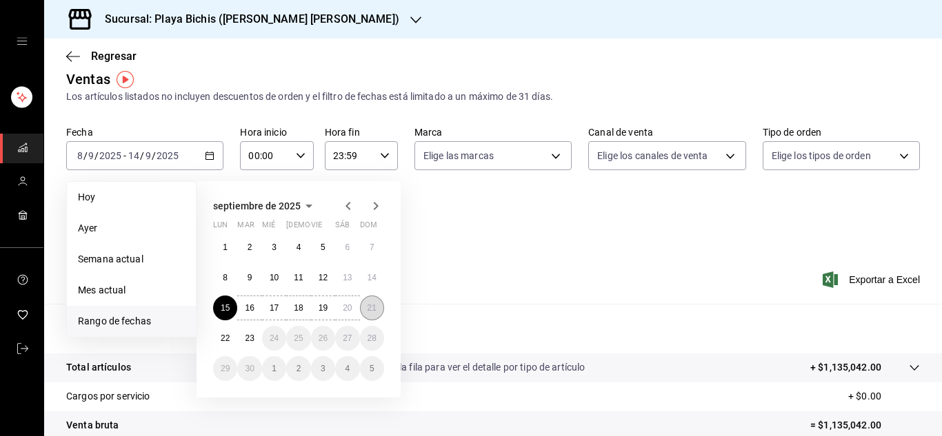 The image size is (942, 436). Describe the element at coordinates (652, 156) in the screenshot. I see `span: Elige los canales de venta` at that location.